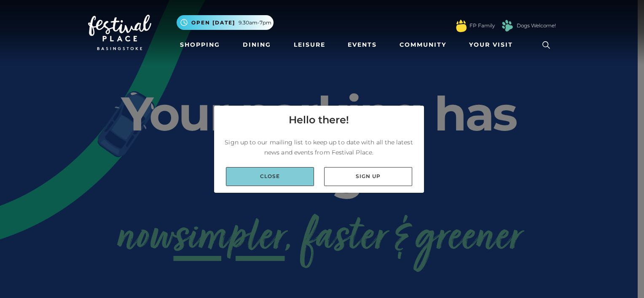 The width and height of the screenshot is (644, 298). I want to click on a: Dogs Welcome!, so click(536, 26).